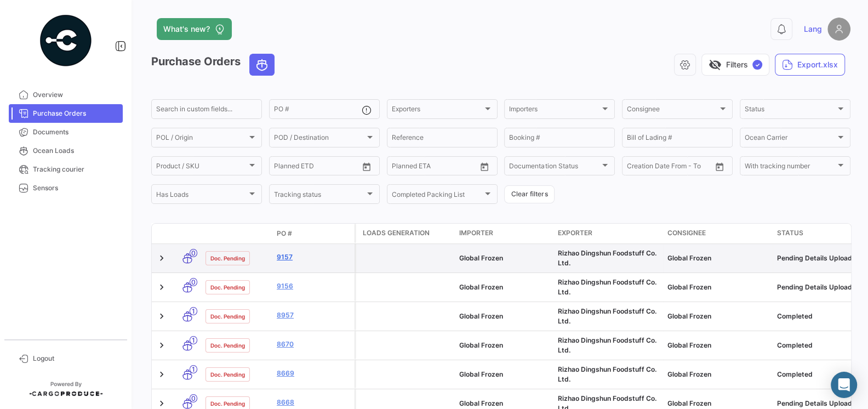  Describe the element at coordinates (476, 233) in the screenshot. I see `span: Importer` at that location.